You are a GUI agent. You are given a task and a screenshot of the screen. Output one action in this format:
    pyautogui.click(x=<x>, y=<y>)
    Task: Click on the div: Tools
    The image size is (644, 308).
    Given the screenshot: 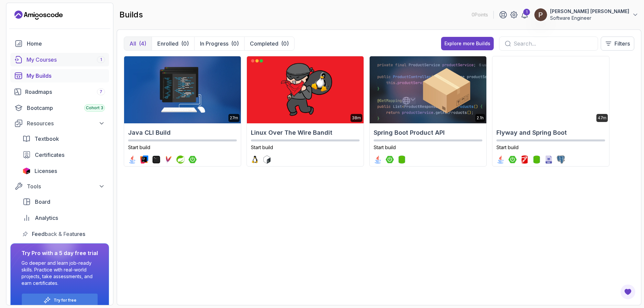 What is the action you would take?
    pyautogui.click(x=66, y=186)
    